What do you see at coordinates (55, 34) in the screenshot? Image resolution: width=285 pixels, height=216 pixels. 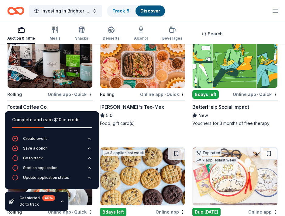 I see `button: Meals` at bounding box center [55, 34].